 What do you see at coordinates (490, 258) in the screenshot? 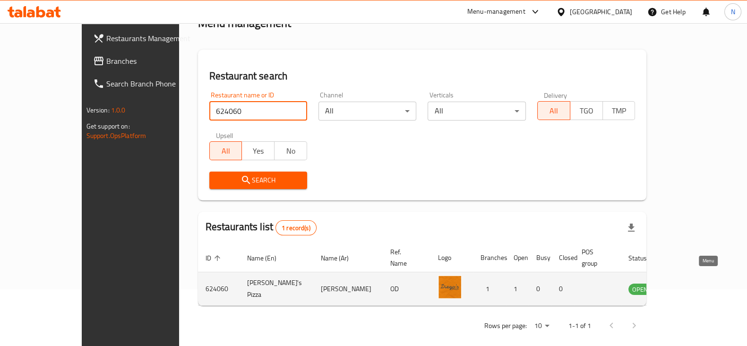
I see `th: Branches` at bounding box center [490, 258].